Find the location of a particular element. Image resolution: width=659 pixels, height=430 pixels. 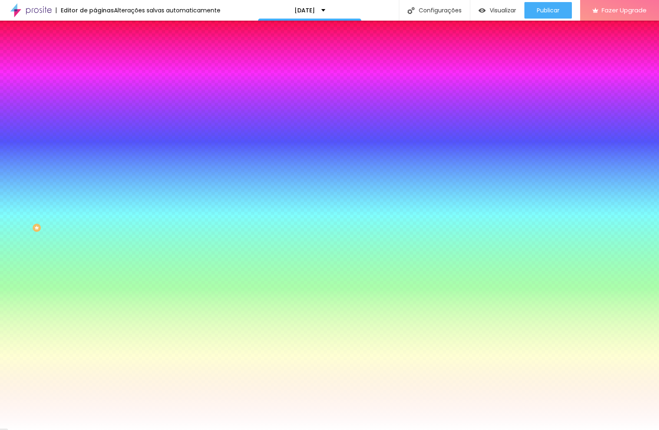

span: Visualizar is located at coordinates (503, 10).